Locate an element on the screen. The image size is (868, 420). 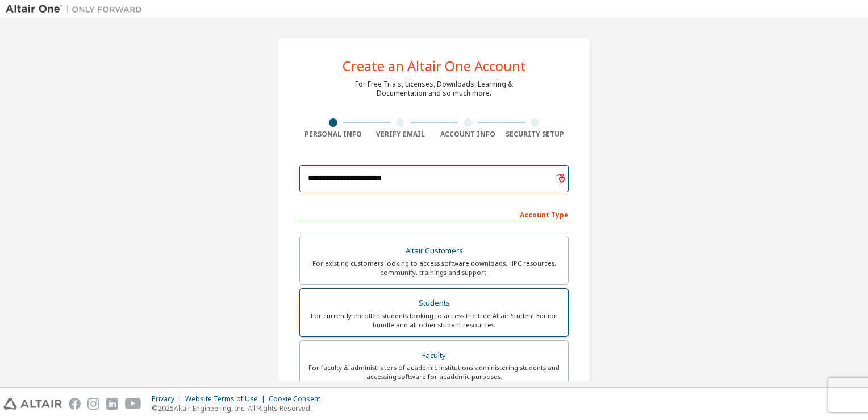
img: altair_logo.svg is located at coordinates (33, 403).